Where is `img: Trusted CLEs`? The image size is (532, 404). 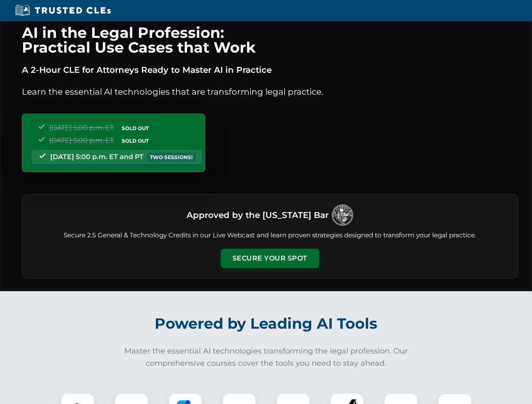 img: Trusted CLEs is located at coordinates (63, 11).